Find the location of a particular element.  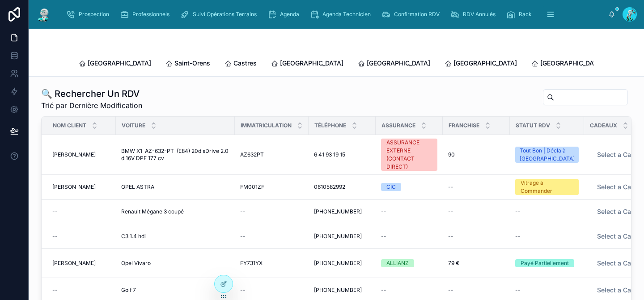

span: Téléphone is located at coordinates (330, 125).